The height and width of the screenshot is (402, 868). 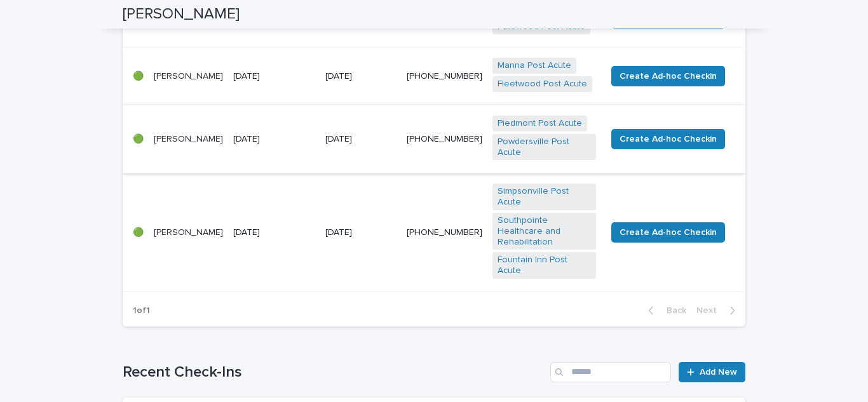 I want to click on a: Simpsonville Post Acute, so click(x=544, y=197).